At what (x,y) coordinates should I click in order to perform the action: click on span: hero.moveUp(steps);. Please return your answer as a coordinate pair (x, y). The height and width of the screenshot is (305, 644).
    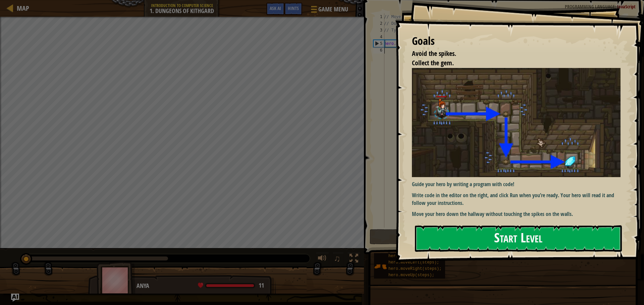
    Looking at the image, I should click on (411, 275).